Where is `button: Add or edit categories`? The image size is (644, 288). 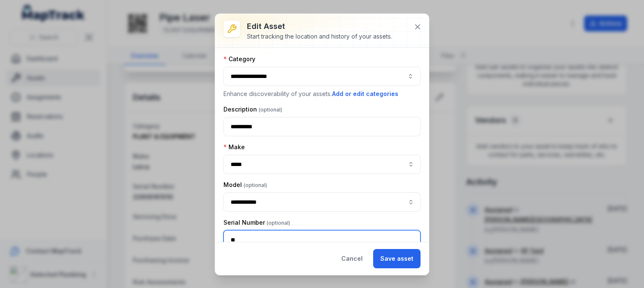
button: Add or edit categories is located at coordinates (365, 94).